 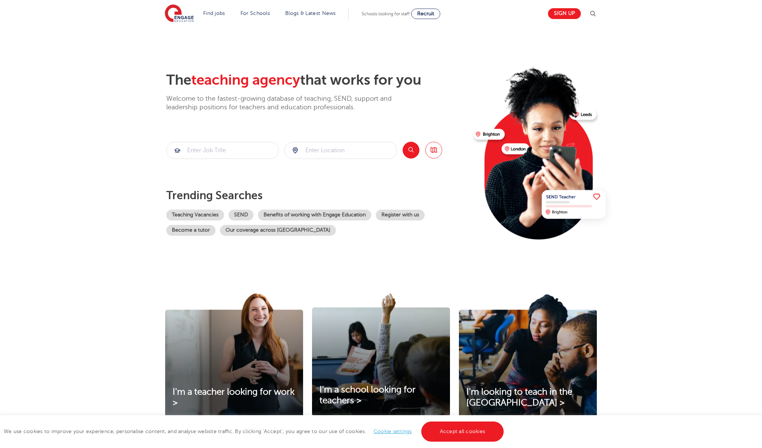 What do you see at coordinates (179, 14) in the screenshot?
I see `img: Engage Education` at bounding box center [179, 14].